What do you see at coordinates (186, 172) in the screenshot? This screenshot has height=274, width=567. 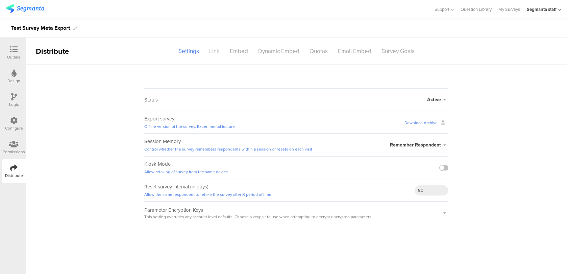 I see `a: Allow retaking of survey from the same device` at bounding box center [186, 172].